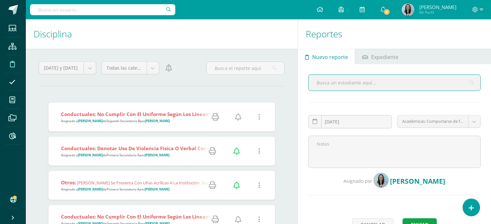 The height and width of the screenshot is (224, 491). I want to click on span: 3, so click(387, 12).